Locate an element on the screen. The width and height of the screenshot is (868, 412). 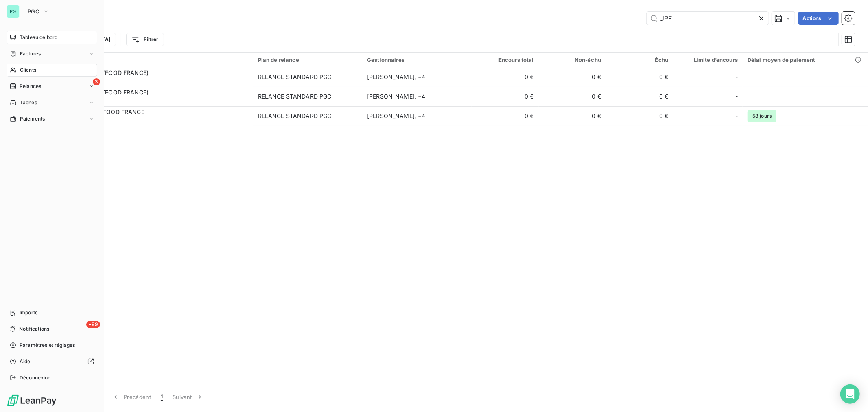
div: PG is located at coordinates (13, 12).